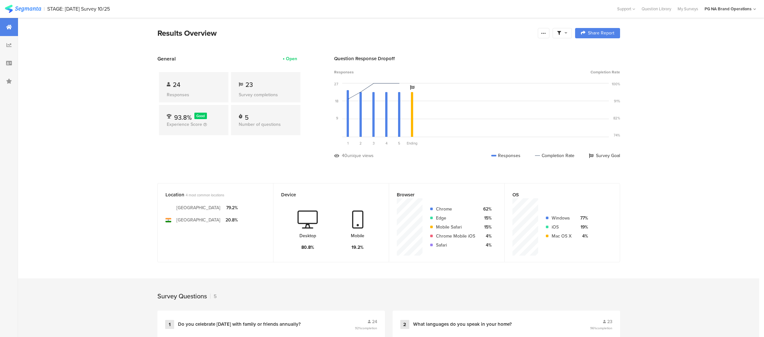  Describe the element at coordinates (477, 58) in the screenshot. I see `div: Question Response Dropoff` at that location.